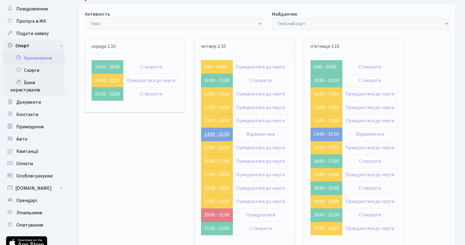 The height and width of the screenshot is (245, 465). I want to click on span: Подати заявку, so click(32, 34).